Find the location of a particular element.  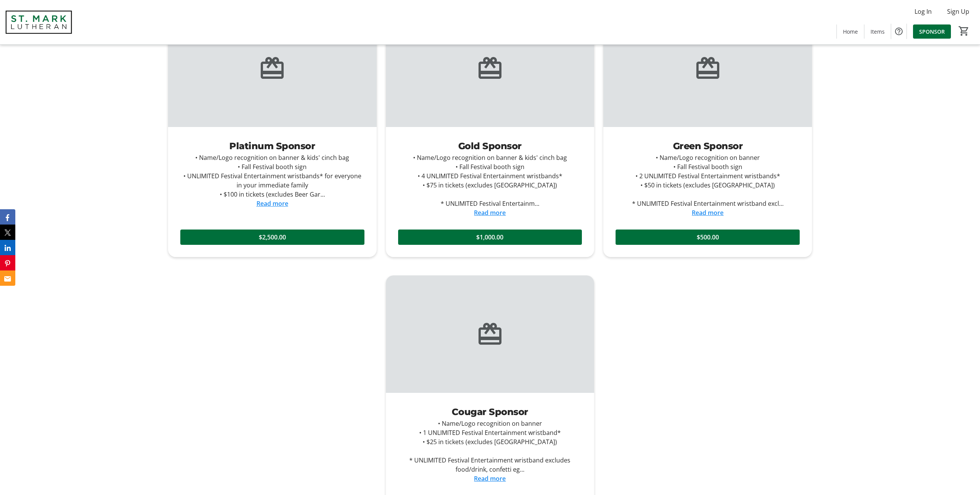

button: Help is located at coordinates (899, 31).